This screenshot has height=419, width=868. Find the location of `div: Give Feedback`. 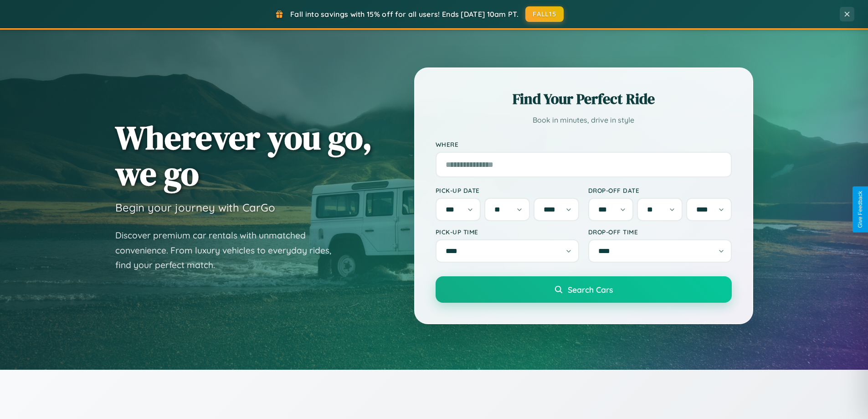

div: Give Feedback is located at coordinates (861, 210).